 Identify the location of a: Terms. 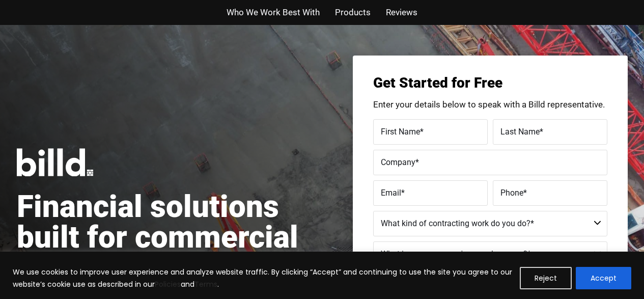
(205, 284).